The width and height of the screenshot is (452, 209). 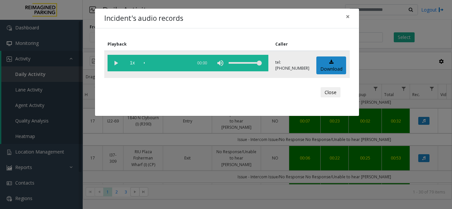 I want to click on span: playback speed button, so click(x=132, y=63).